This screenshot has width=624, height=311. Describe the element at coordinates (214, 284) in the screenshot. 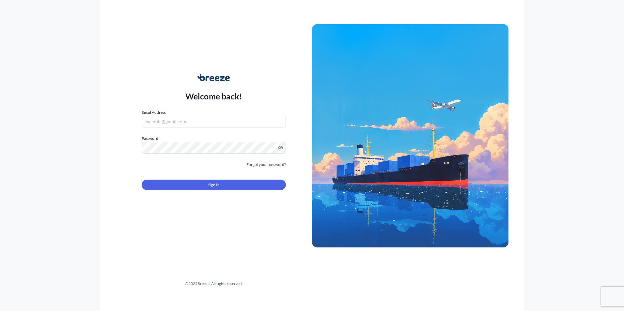

I see `div: © 2025 Breeze. All rights reserved.` at that location.